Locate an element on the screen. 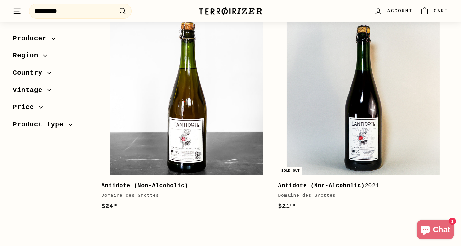 The height and width of the screenshot is (246, 461). span: Country is located at coordinates (30, 73).